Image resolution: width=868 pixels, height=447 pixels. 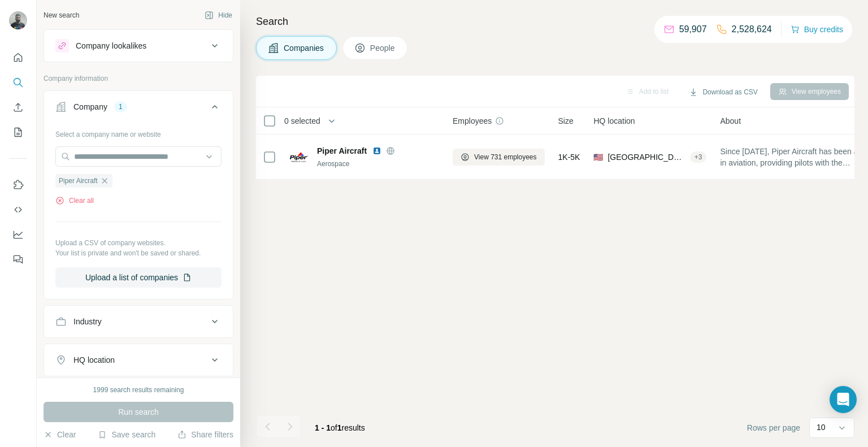 What do you see at coordinates (821, 427) in the screenshot?
I see `p: 10` at bounding box center [821, 427].